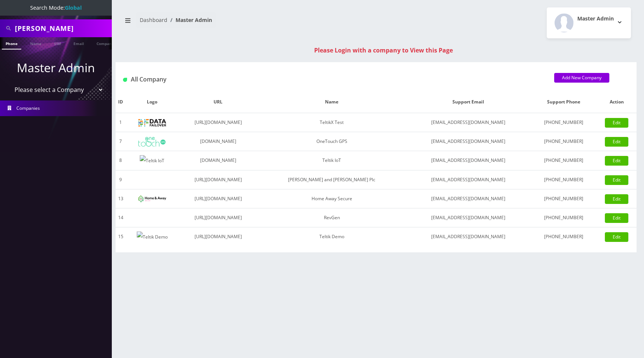 The height and width of the screenshot is (358, 644). What do you see at coordinates (331, 161) in the screenshot?
I see `td: Teltik IoT` at bounding box center [331, 161].